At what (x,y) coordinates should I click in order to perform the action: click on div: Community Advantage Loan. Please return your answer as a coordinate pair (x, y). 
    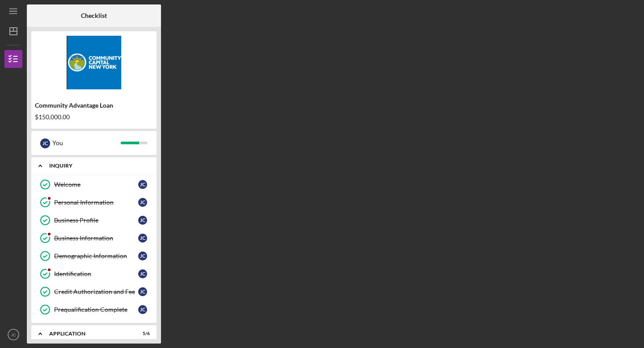
    Looking at the image, I should click on (94, 105).